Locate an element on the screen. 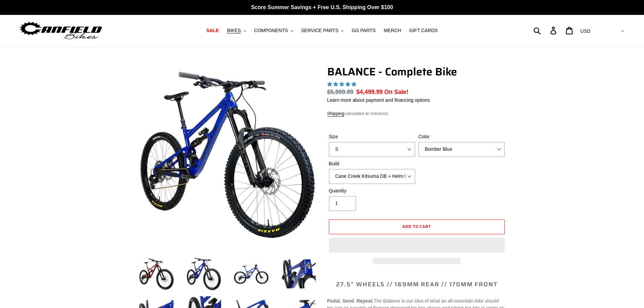 Image resolution: width=644 pixels, height=308 pixels. b: Pedal. Send. Repeat. is located at coordinates (350, 301).